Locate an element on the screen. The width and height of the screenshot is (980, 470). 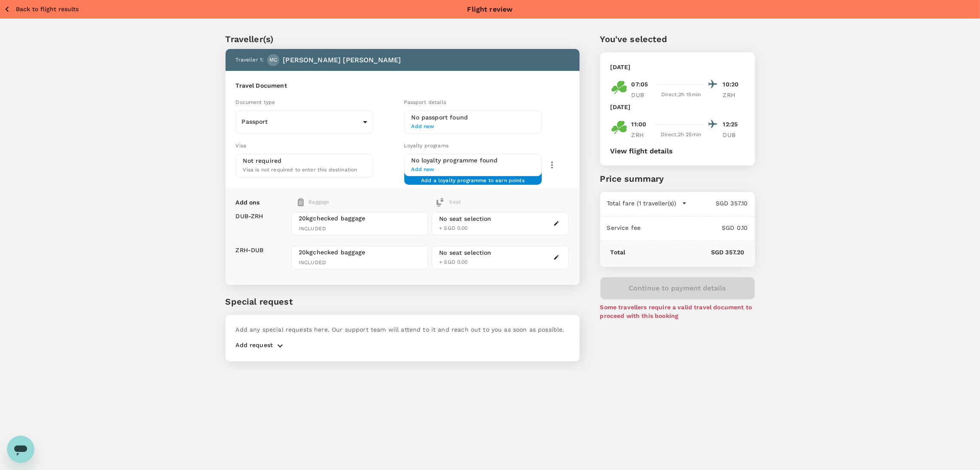
span: Loyalty programs is located at coordinates (426, 145).